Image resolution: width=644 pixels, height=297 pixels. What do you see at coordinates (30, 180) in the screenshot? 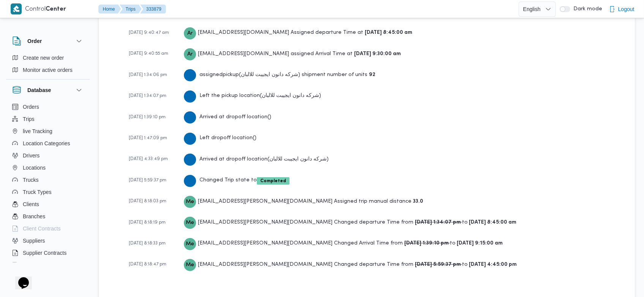
I see `span: Trucks` at bounding box center [30, 180].